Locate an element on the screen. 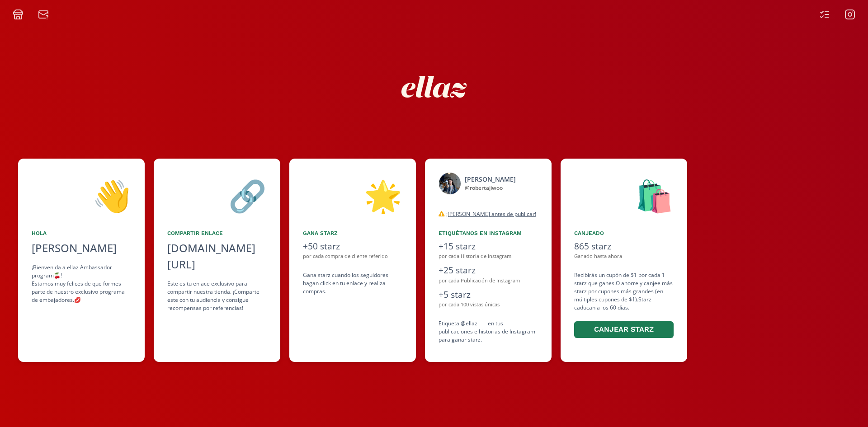 This screenshot has height=427, width=868. div: Gana starz cuando los seguidores hagan click en tu enlace y realiza compras . is located at coordinates (353, 283).